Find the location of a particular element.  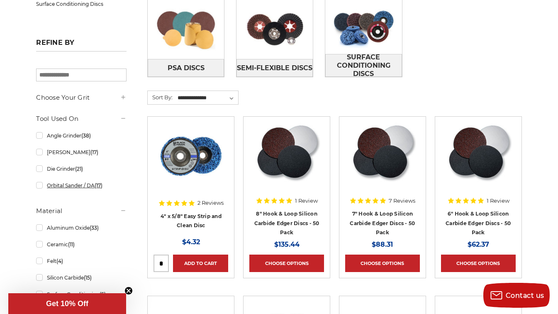

a: 8" Hook & Loop Silicon Carbide Edger Discs - 50 Pack is located at coordinates (287, 223).